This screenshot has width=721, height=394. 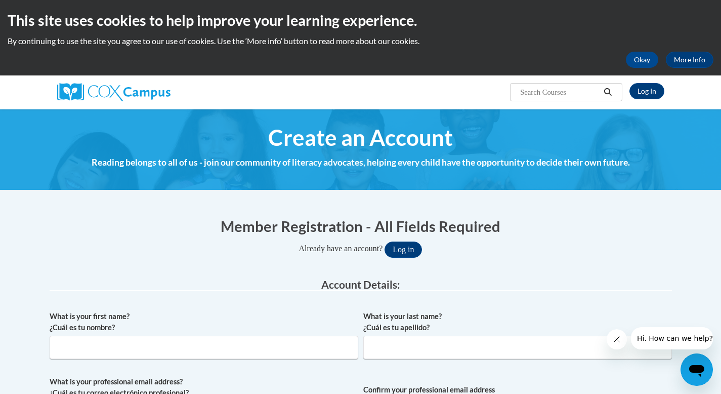 What do you see at coordinates (114, 92) in the screenshot?
I see `img: Cox Campus` at bounding box center [114, 92].